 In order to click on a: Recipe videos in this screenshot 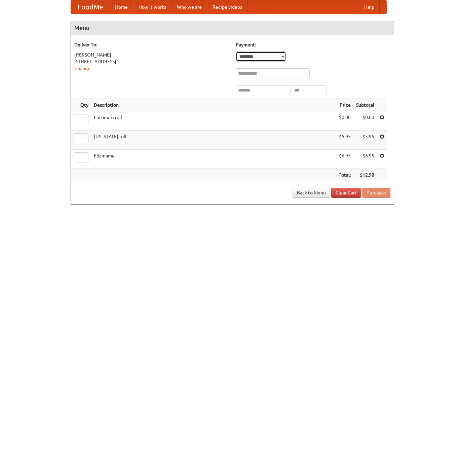, I will do `click(228, 7)`.